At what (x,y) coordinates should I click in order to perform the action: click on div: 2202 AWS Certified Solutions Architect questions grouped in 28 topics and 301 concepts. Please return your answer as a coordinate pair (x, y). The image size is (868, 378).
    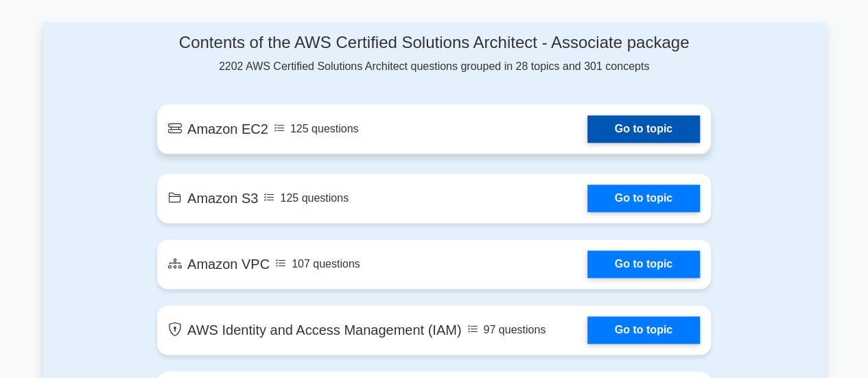
    Looking at the image, I should click on (433, 53).